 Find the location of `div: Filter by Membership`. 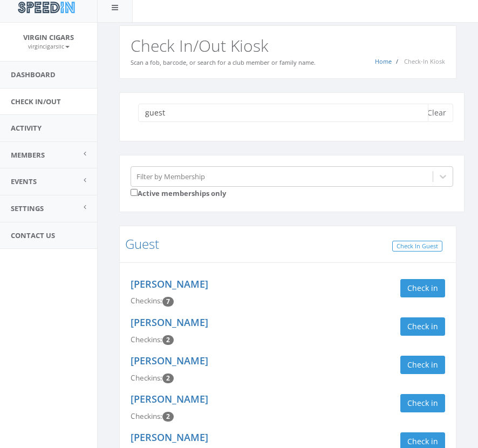

div: Filter by Membership is located at coordinates (170, 176).